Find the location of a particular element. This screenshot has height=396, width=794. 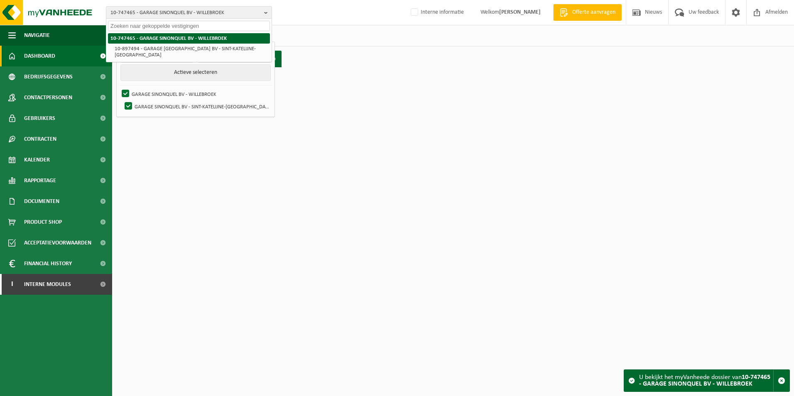

span: Product Shop is located at coordinates (43, 222).